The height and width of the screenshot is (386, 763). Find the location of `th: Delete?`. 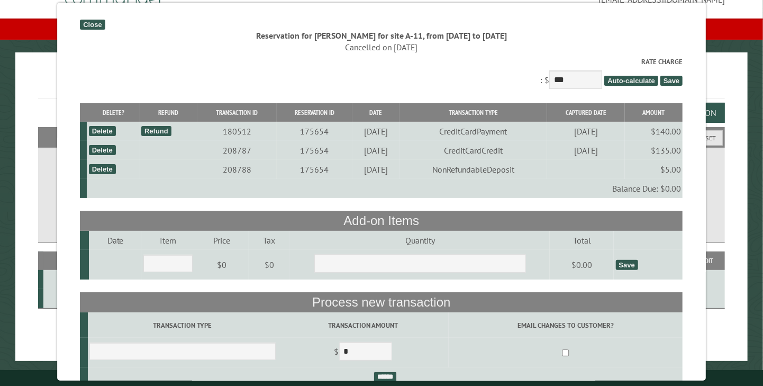

th: Delete? is located at coordinates (113, 112).